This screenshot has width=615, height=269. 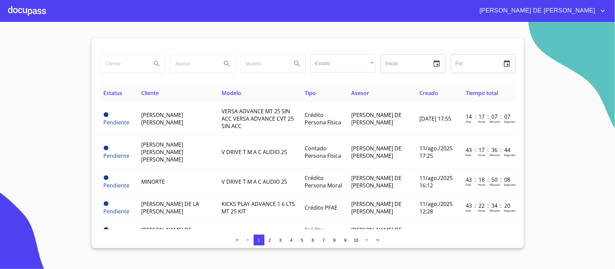 What do you see at coordinates (356, 240) in the screenshot?
I see `button: 10` at bounding box center [356, 240].